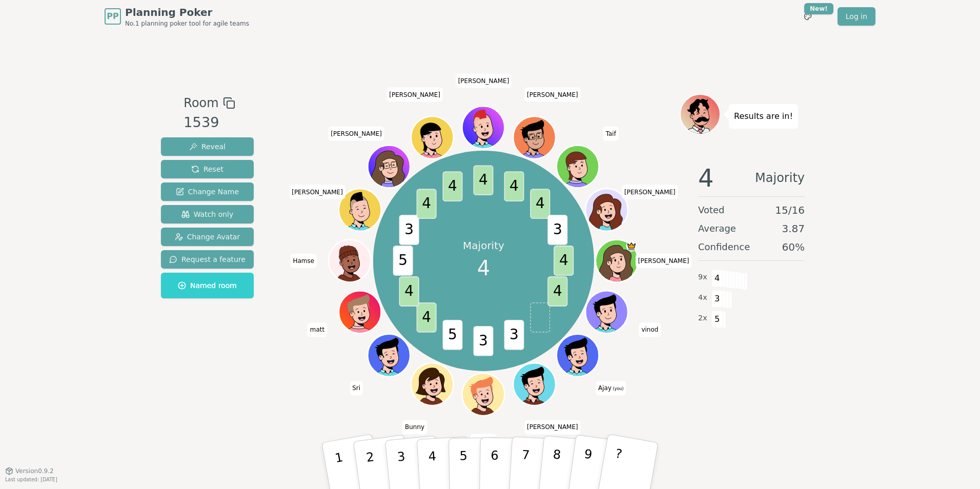 The height and width of the screenshot is (489, 980). What do you see at coordinates (808, 16) in the screenshot?
I see `button: New!` at bounding box center [808, 16].